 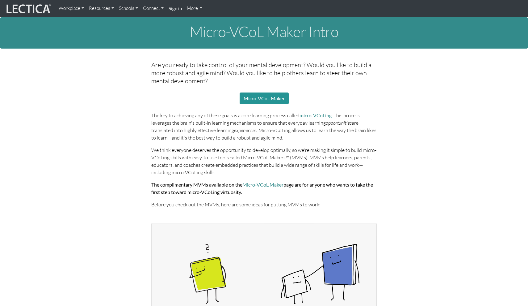 What do you see at coordinates (175, 9) in the screenshot?
I see `a: Sign in` at bounding box center [175, 9].